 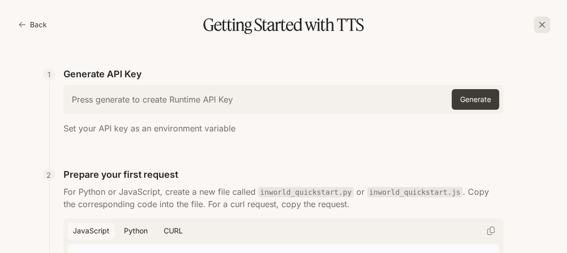 I want to click on code: inworld_quickstart.js, so click(x=414, y=192).